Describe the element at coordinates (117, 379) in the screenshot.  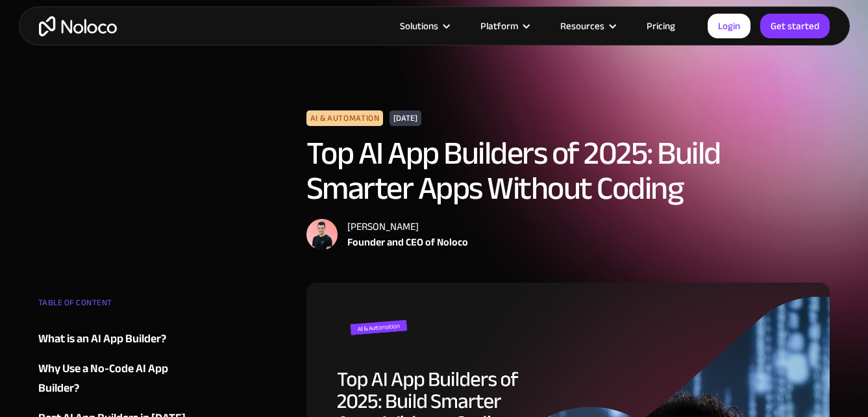
I see `a: Why Use a No-Code AI App Builder?` at that location.